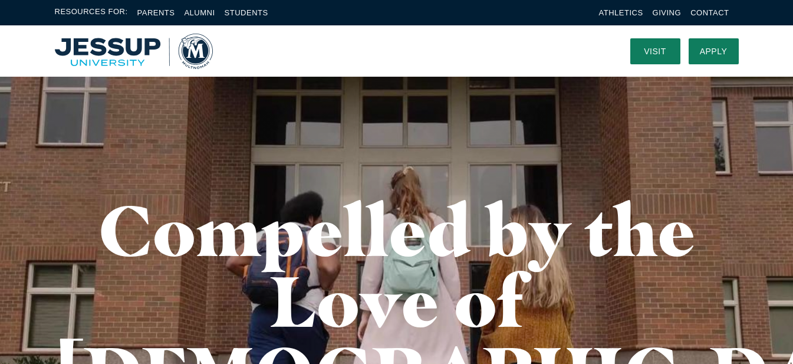 This screenshot has width=793, height=364. Describe the element at coordinates (667, 12) in the screenshot. I see `a: Giving` at that location.